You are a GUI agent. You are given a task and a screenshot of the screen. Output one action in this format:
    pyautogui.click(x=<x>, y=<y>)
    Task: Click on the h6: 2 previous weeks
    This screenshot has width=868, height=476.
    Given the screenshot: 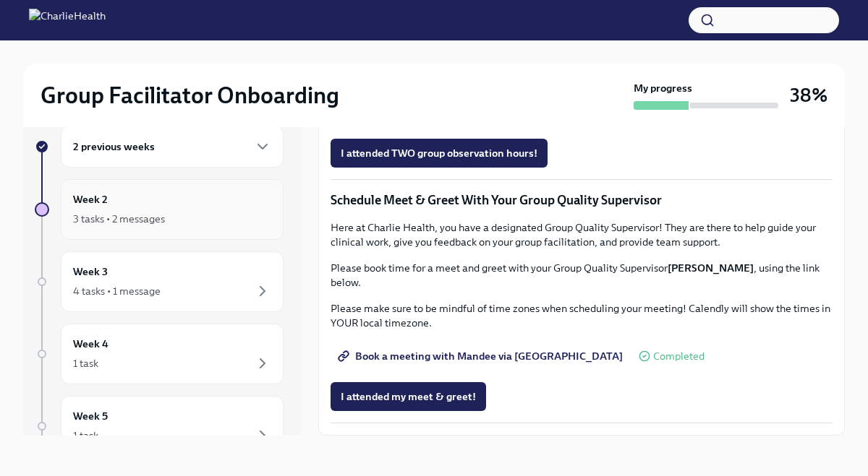 What is the action you would take?
    pyautogui.click(x=113, y=146)
    